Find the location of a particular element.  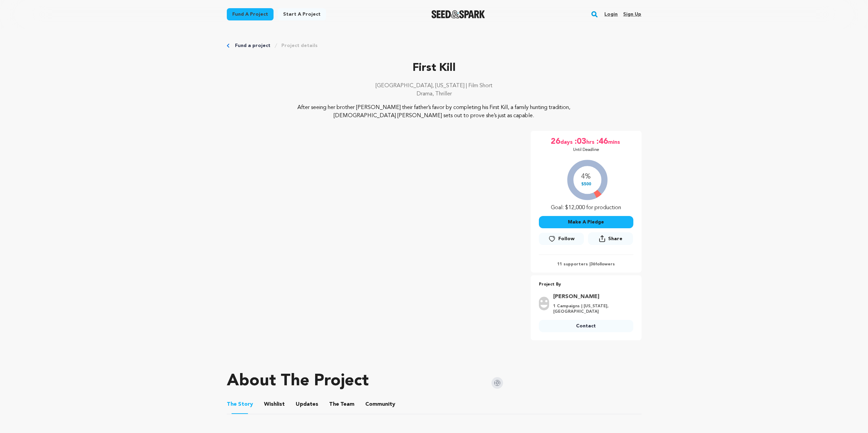

span: Story is located at coordinates (240, 405).